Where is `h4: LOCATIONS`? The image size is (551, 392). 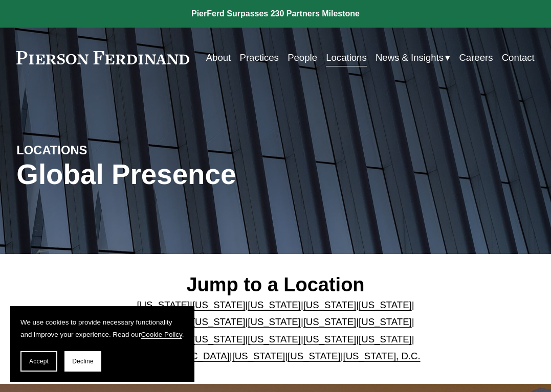 h4: LOCATIONS is located at coordinates (81, 150).